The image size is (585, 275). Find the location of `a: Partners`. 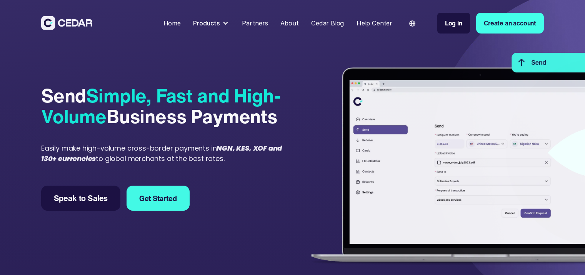

a: Partners is located at coordinates (255, 23).